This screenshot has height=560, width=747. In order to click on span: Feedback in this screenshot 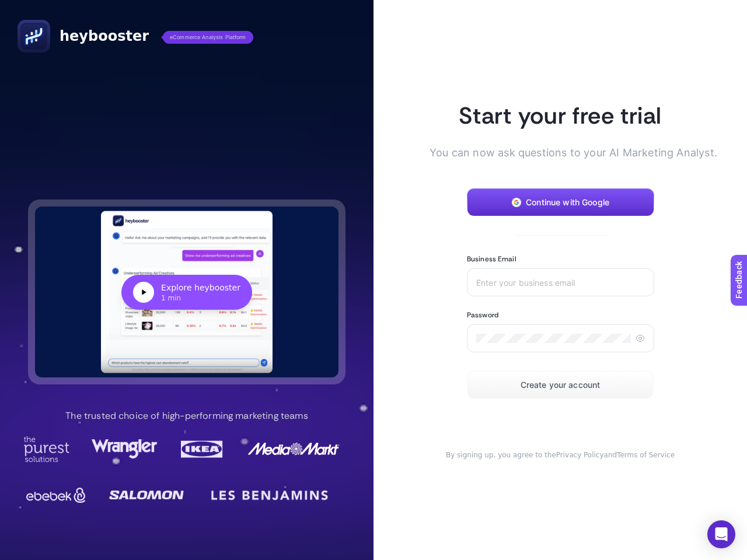, I will do `click(25, 8)`.